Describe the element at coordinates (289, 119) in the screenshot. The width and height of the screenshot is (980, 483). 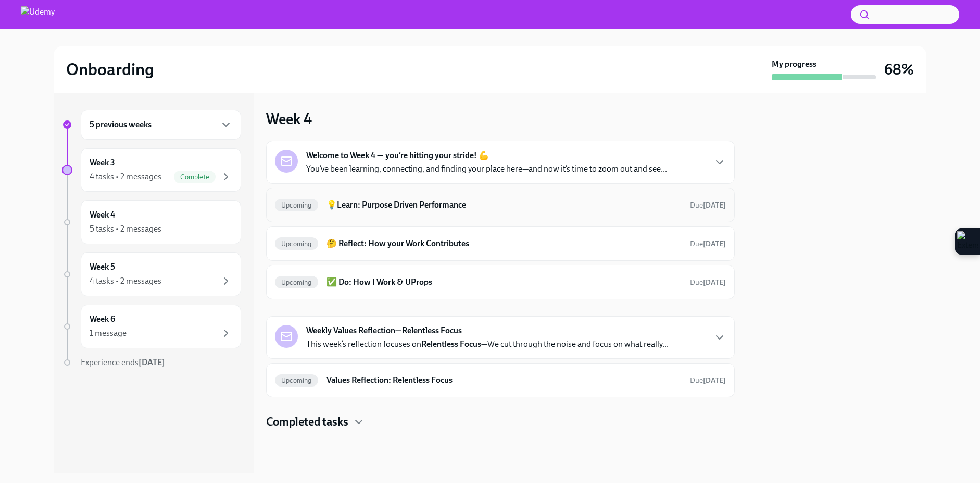
I see `h3: Week 4` at that location.